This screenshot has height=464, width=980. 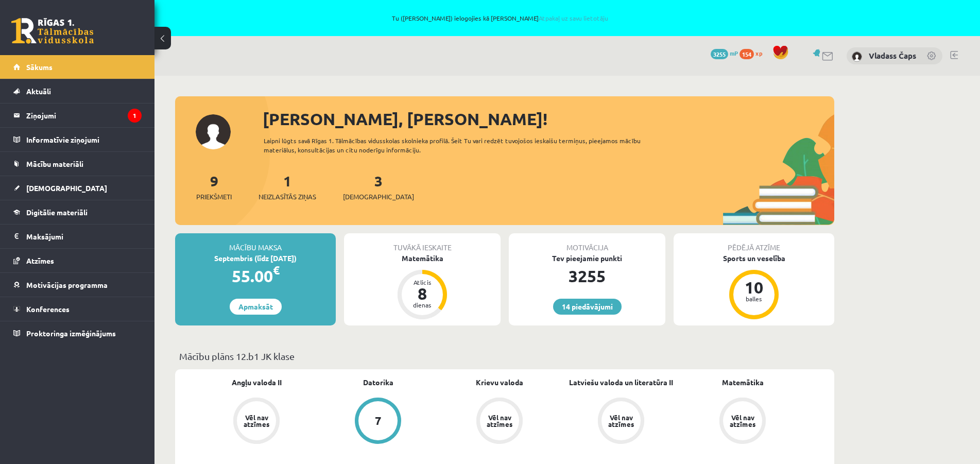 I want to click on a: Aktuāli, so click(x=77, y=91).